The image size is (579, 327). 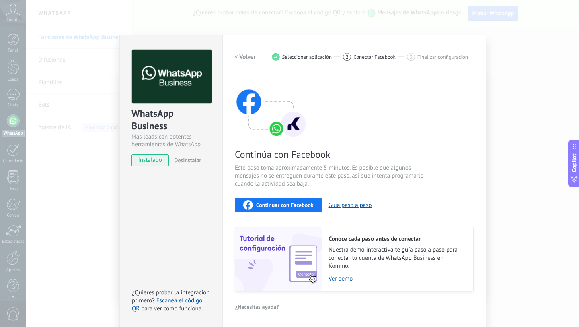 What do you see at coordinates (245, 57) in the screenshot?
I see `h2: < Volver` at bounding box center [245, 57].